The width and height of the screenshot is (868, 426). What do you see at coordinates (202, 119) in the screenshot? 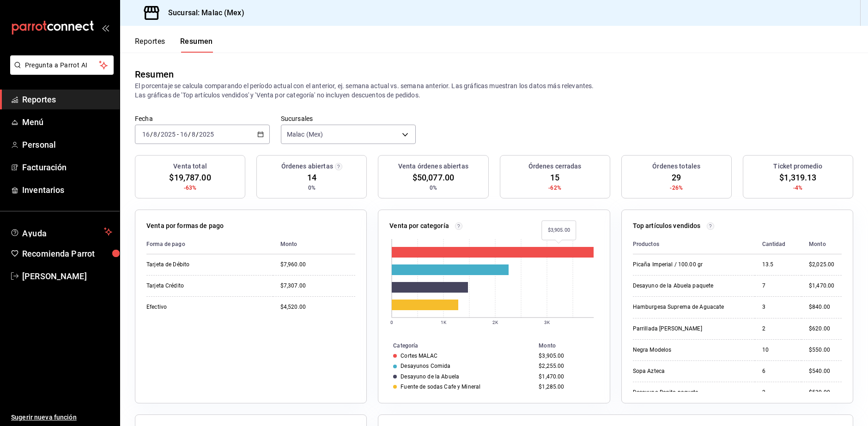
I see `label: Fecha` at bounding box center [202, 119].